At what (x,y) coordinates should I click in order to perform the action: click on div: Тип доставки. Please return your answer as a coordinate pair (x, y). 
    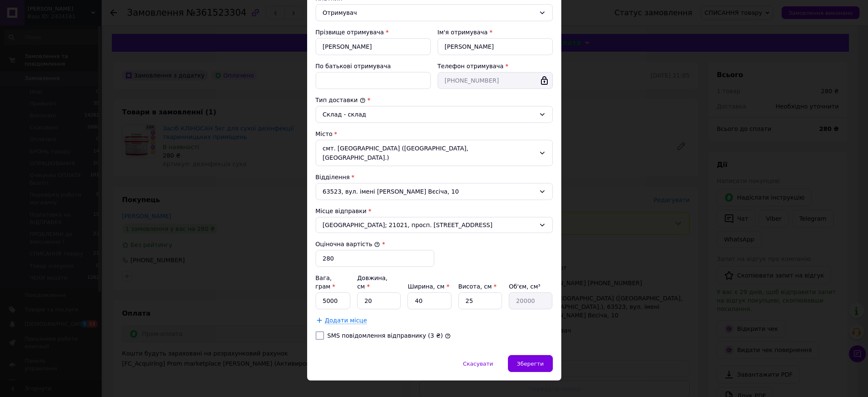
    Looking at the image, I should click on (434, 100).